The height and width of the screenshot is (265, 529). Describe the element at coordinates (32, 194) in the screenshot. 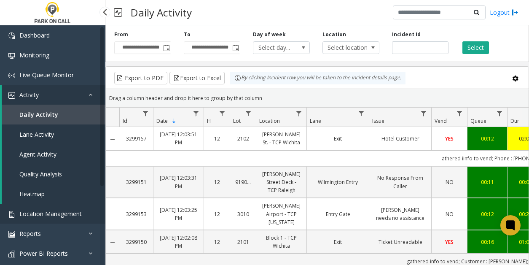

I see `span: Heatmap` at that location.